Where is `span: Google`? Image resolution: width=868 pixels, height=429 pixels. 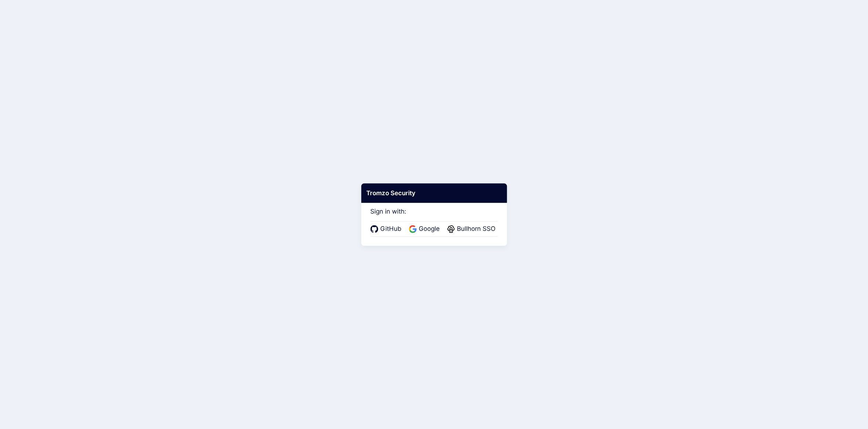
span: Google is located at coordinates (429, 229).